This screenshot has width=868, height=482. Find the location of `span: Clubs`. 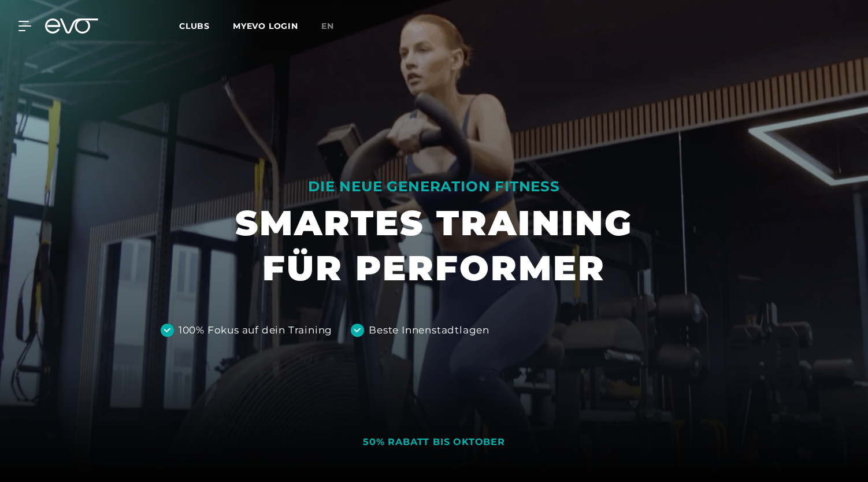

span: Clubs is located at coordinates (194, 26).